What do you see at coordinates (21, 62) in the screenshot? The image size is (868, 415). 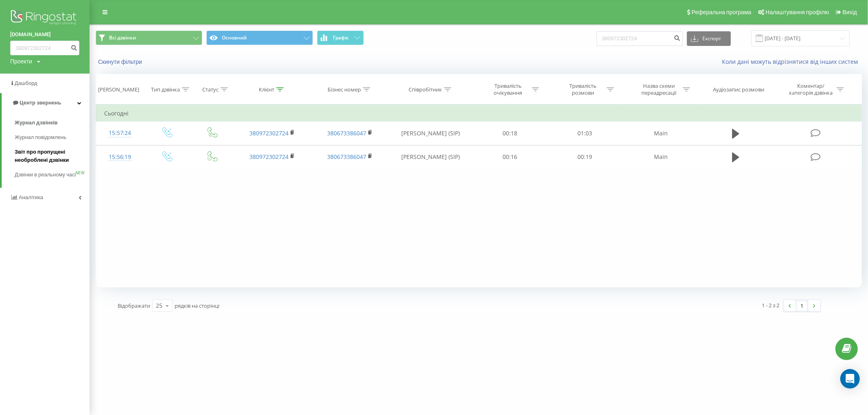 I see `div: Проекти` at bounding box center [21, 62].